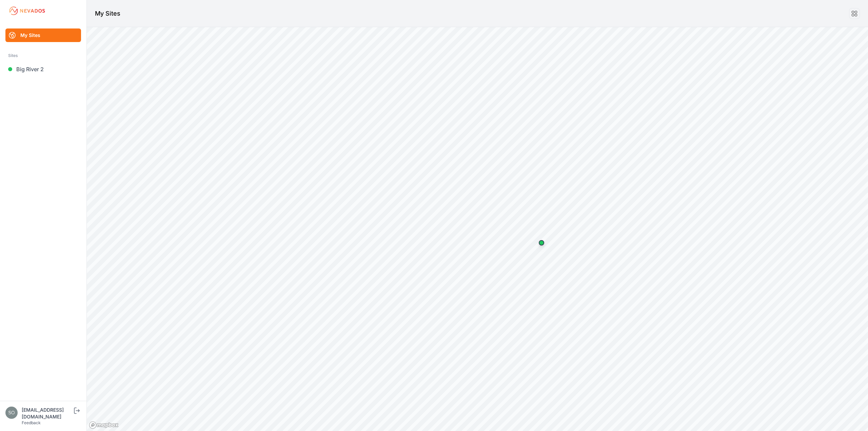 The height and width of the screenshot is (431, 868). I want to click on a: Big River 2, so click(43, 69).